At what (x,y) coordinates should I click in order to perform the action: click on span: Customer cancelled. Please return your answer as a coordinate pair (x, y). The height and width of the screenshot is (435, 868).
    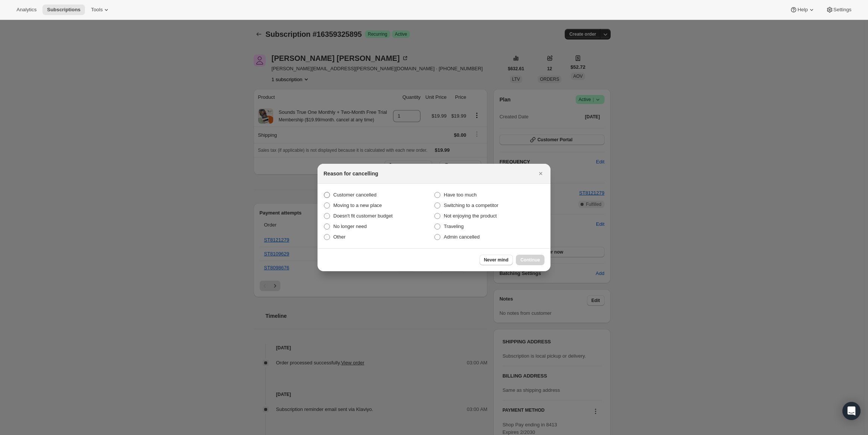
    Looking at the image, I should click on (355, 194).